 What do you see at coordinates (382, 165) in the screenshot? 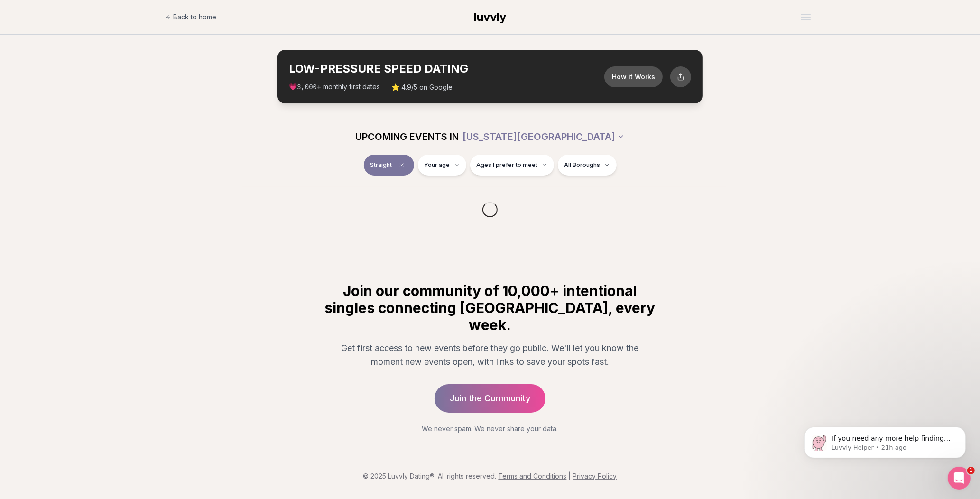
I see `span: Straight` at bounding box center [382, 165].